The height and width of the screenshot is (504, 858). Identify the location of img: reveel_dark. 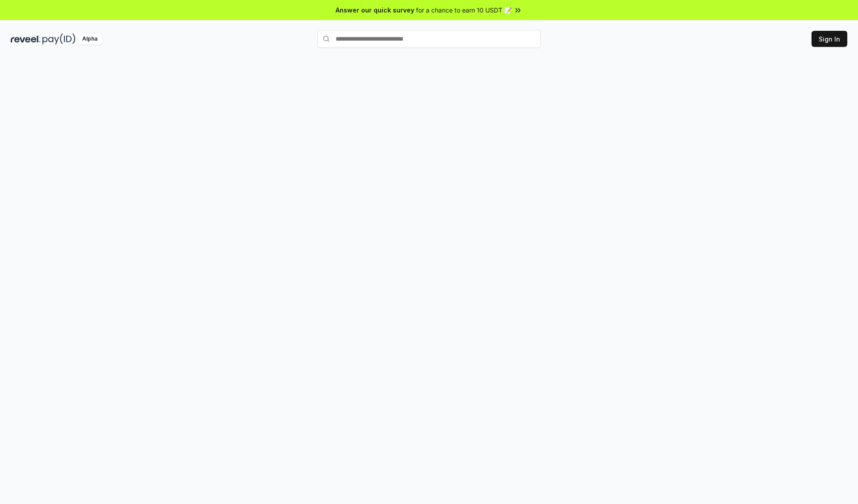
(26, 39).